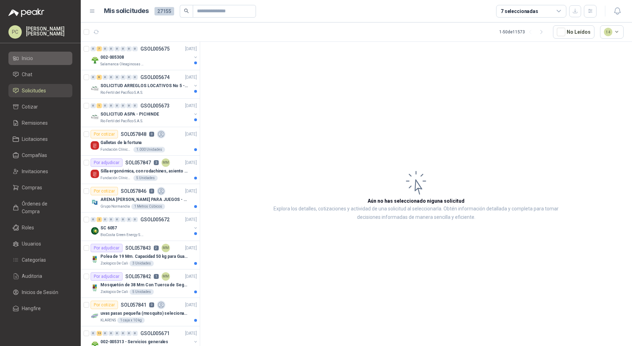 This screenshot has height=346, width=632. I want to click on span: Remisiones, so click(35, 123).